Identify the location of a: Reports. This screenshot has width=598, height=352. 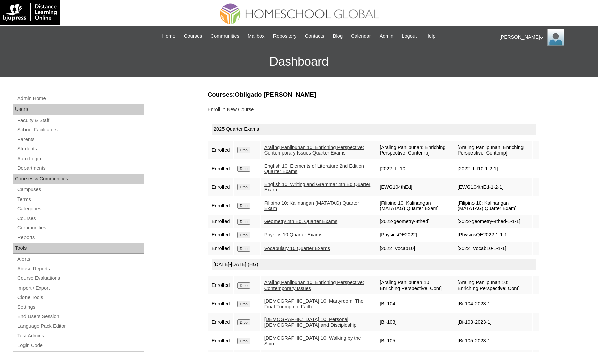
(81, 237).